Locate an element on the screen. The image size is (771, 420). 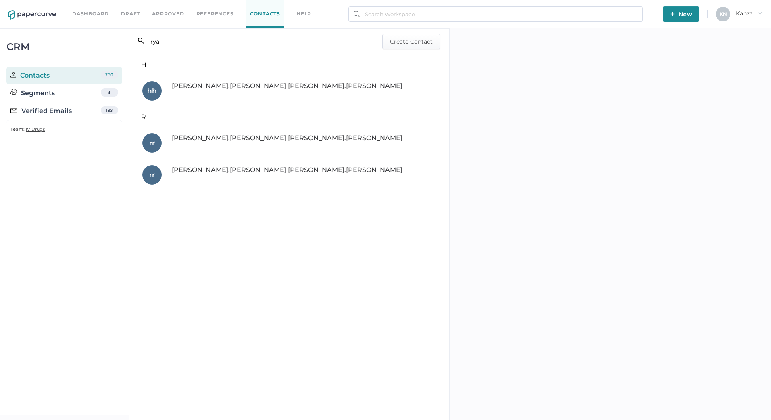
div: CRM is located at coordinates (64, 47).